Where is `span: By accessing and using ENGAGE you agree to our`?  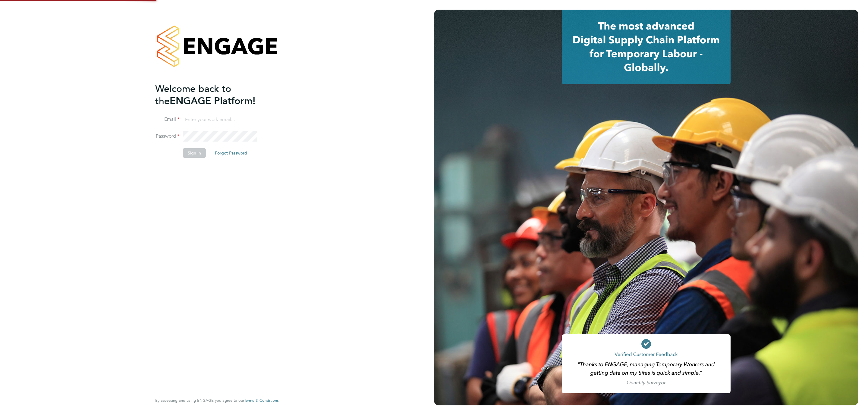
span: By accessing and using ENGAGE you agree to our is located at coordinates (217, 400).